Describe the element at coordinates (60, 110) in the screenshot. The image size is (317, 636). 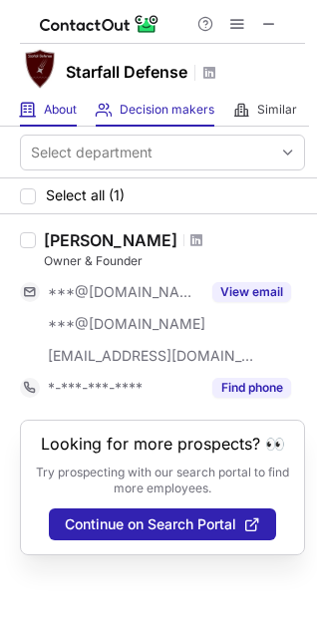
I see `span: About` at that location.